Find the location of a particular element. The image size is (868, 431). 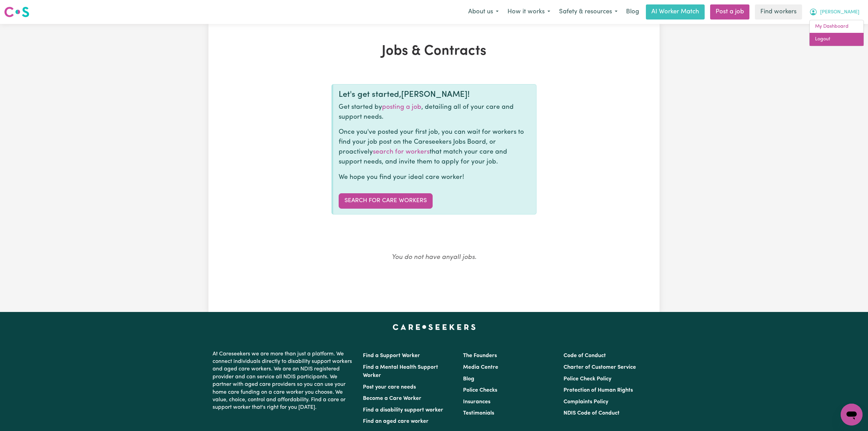

a: Code of Conduct is located at coordinates (585, 356).